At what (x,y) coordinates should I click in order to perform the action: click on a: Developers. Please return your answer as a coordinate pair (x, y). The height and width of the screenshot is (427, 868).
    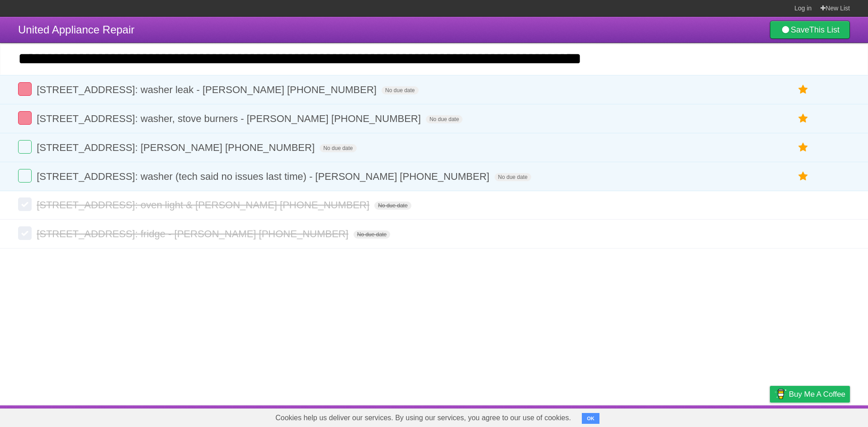
    Looking at the image, I should click on (698, 416).